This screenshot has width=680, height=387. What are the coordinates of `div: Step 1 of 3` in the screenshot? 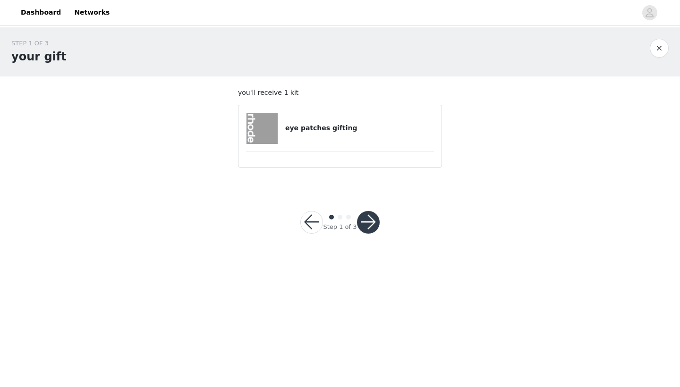 It's located at (340, 227).